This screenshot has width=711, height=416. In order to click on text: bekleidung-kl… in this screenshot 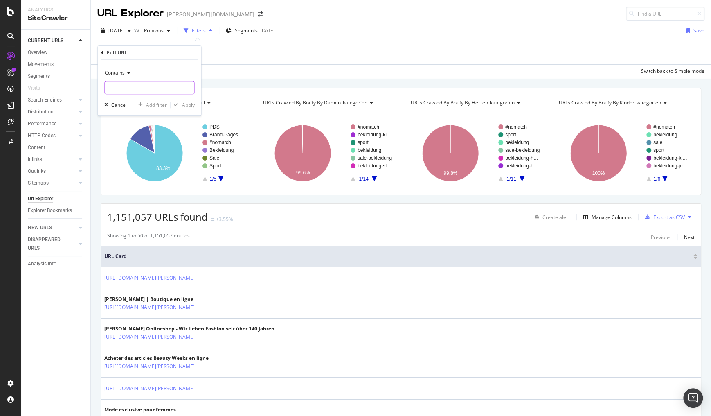, I will do `click(374, 135)`.